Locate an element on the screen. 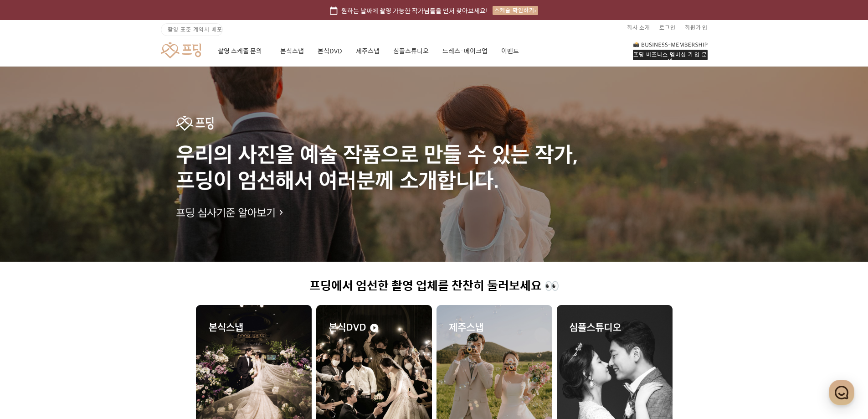 This screenshot has width=868, height=419. div: 프딩 비즈니스 멤버십 가입 문의 is located at coordinates (670, 54).